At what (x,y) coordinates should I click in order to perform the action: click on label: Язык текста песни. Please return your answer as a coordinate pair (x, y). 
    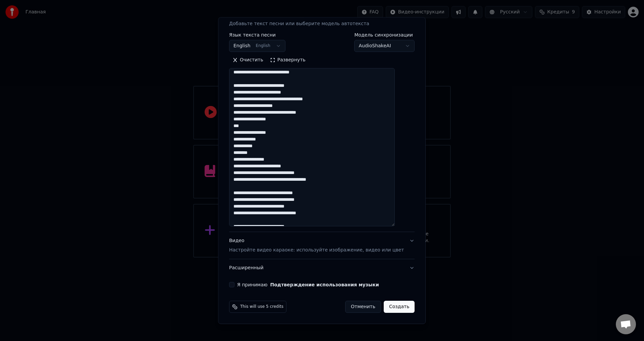
    Looking at the image, I should click on (257, 35).